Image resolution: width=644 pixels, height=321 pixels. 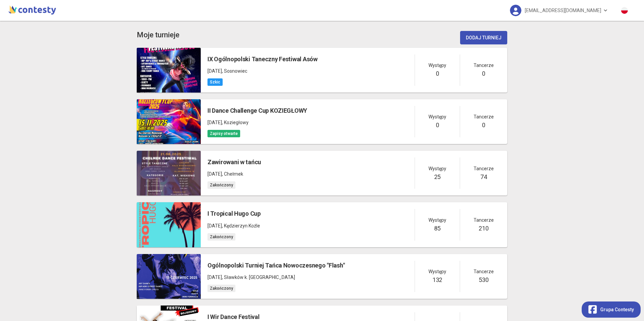 What do you see at coordinates (483, 280) in the screenshot?
I see `h5: 530` at bounding box center [483, 280].